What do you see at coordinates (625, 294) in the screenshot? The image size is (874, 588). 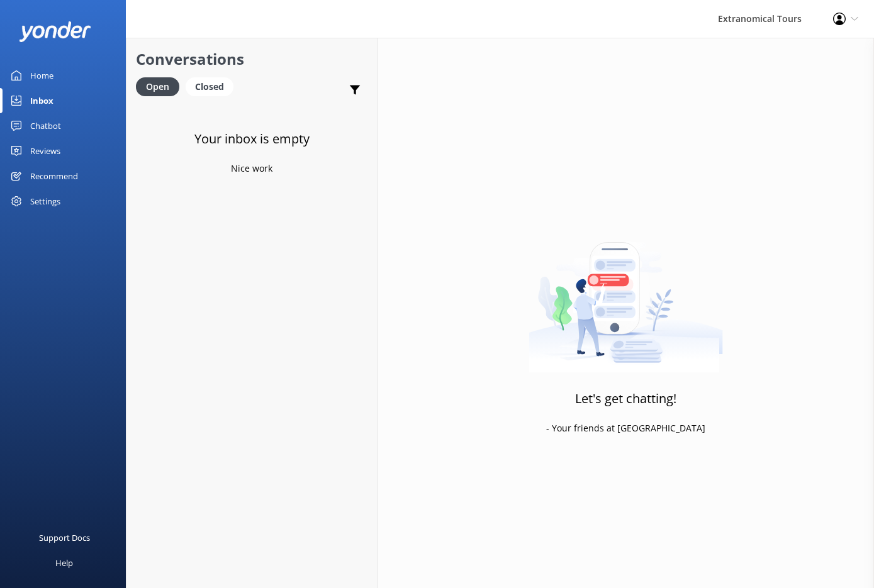 I see `img: artwork of a man stealing a conversation from at giant smartphone` at bounding box center [625, 294].